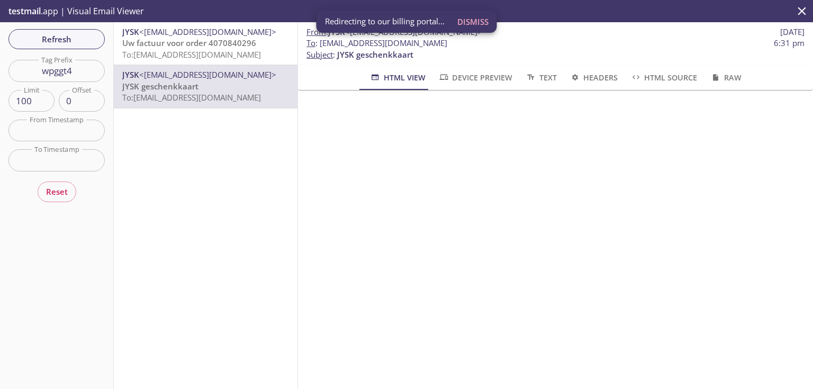  What do you see at coordinates (57, 39) in the screenshot?
I see `button: Refresh` at bounding box center [57, 39].